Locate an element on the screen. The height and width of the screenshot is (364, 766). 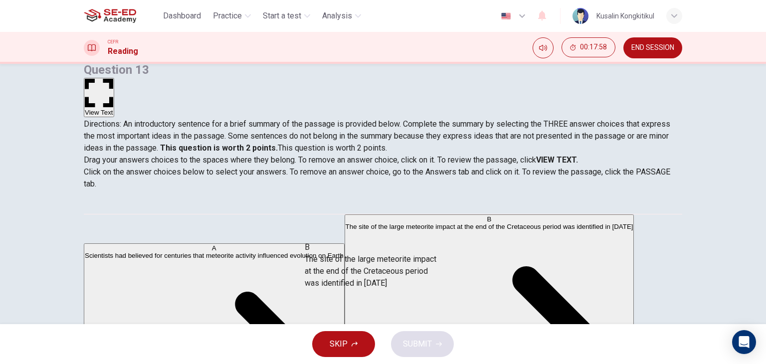
button: Dashboard is located at coordinates (182, 16).